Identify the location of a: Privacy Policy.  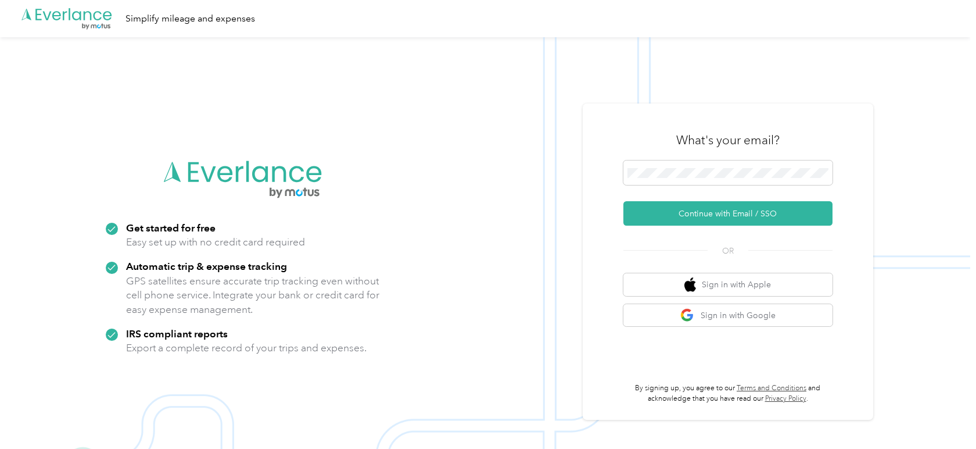
(786, 398).